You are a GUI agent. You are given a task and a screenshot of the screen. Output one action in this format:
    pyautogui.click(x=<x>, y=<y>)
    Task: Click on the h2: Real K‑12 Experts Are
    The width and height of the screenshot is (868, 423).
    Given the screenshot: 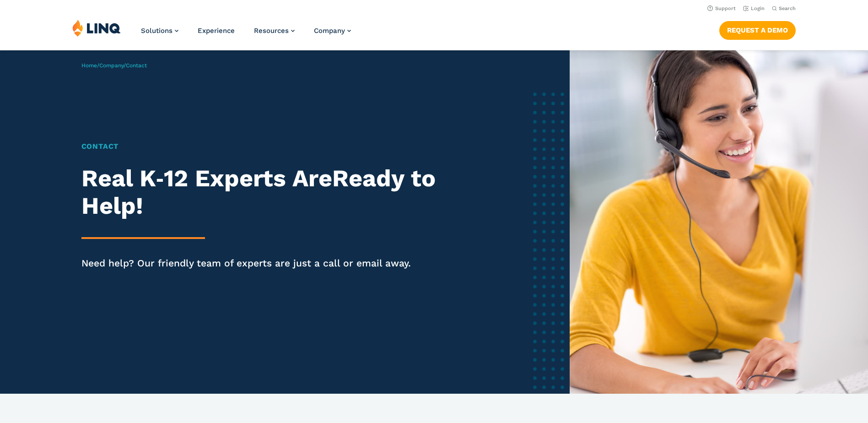 What is the action you would take?
    pyautogui.click(x=273, y=192)
    